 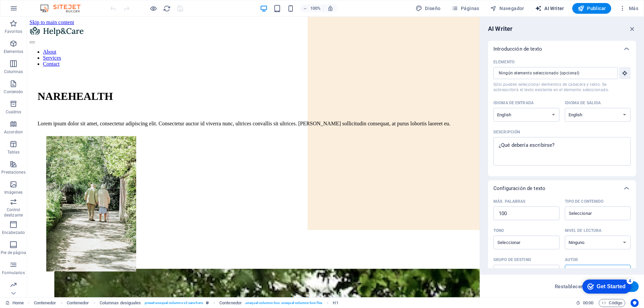 I want to click on p: Elemento, so click(x=504, y=62).